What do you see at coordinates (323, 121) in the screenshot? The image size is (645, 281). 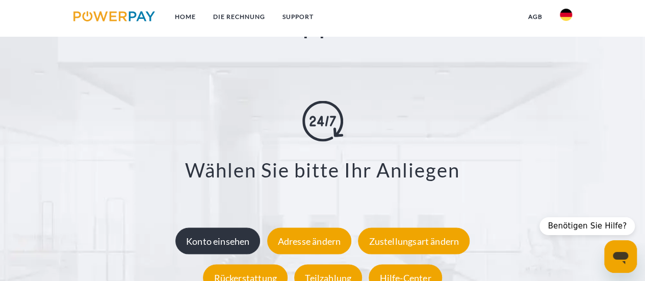 I see `img: online-shopping.svg` at bounding box center [323, 121].